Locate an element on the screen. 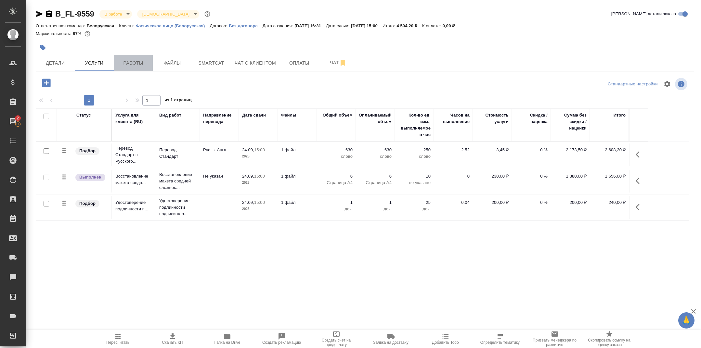  p: 3,45 ₽ is located at coordinates (492, 150).